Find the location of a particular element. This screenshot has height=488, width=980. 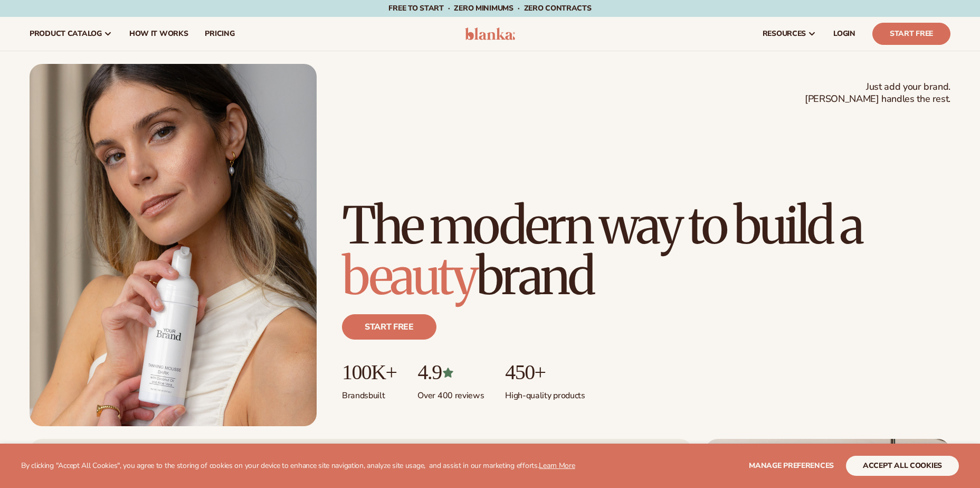

span: product catalog is located at coordinates (66, 34).